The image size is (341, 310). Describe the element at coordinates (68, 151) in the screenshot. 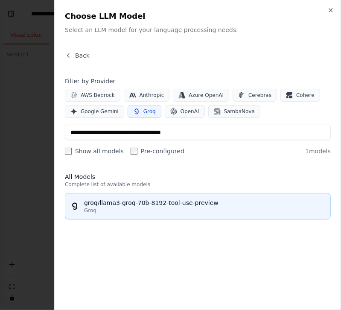

I see `input: Show all models` at that location.